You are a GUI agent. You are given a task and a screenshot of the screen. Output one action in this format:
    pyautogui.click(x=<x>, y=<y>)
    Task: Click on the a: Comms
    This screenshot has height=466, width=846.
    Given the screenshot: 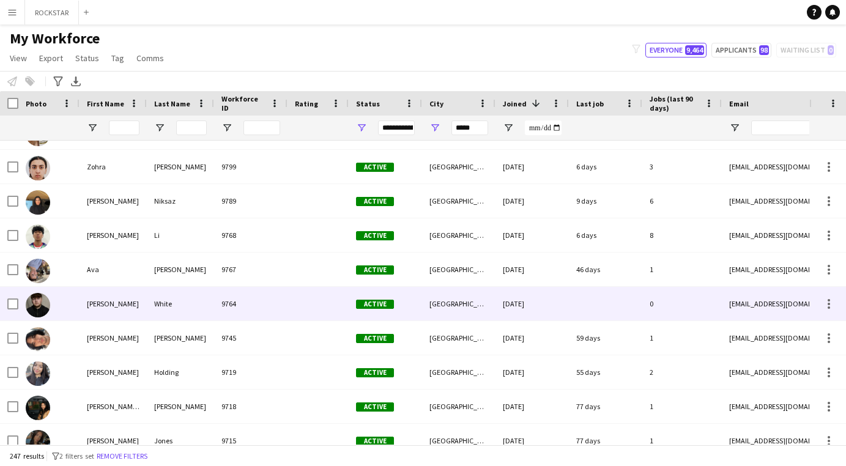 What is the action you would take?
    pyautogui.click(x=150, y=58)
    